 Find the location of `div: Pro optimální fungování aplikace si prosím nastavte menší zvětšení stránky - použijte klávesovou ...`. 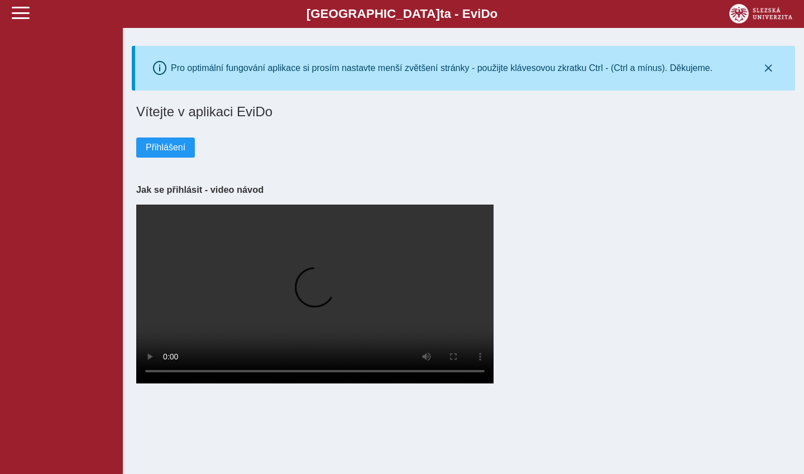

div: Pro optimální fungování aplikace si prosím nastavte menší zvětšení stránky - použijte klávesovou ... is located at coordinates (442, 68).